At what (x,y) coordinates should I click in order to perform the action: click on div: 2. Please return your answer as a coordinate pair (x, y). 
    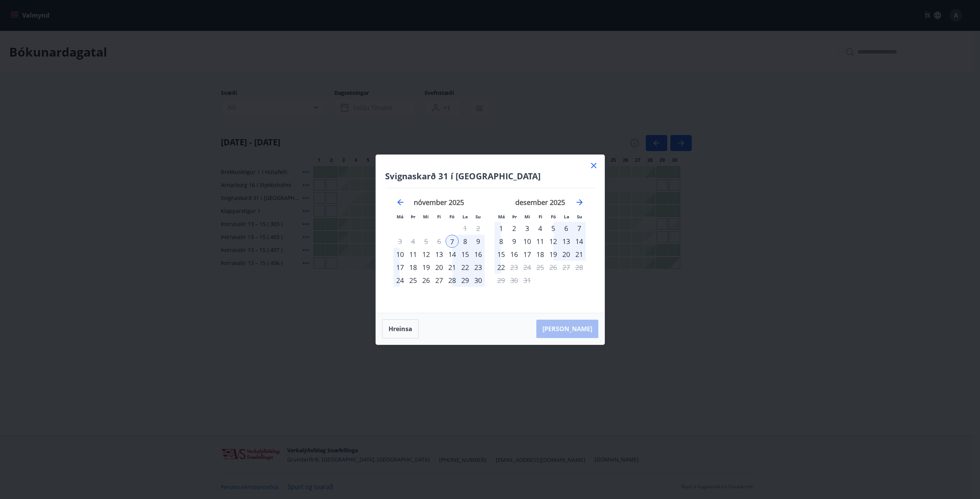
    Looking at the image, I should click on (514, 228).